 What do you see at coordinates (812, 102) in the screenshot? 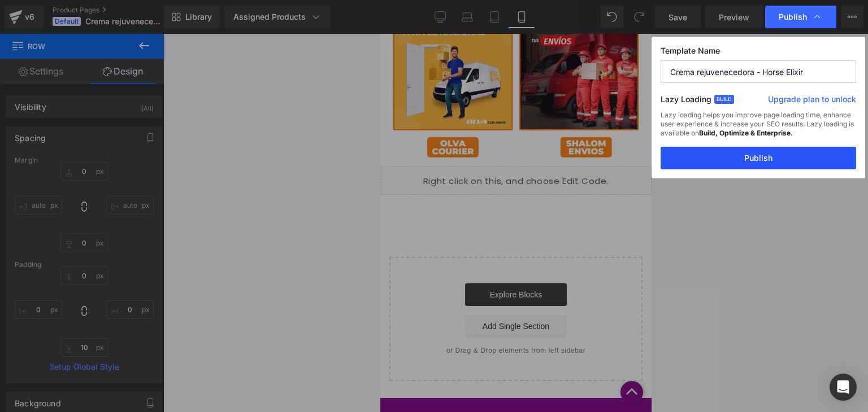
I see `a: Upgrade plan to unlock` at bounding box center [812, 102].